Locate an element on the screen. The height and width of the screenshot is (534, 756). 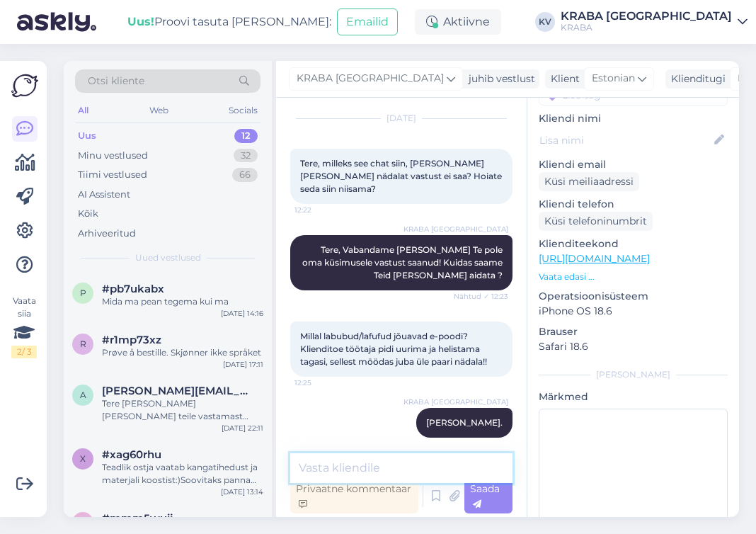
div: Klient is located at coordinates (562, 79).